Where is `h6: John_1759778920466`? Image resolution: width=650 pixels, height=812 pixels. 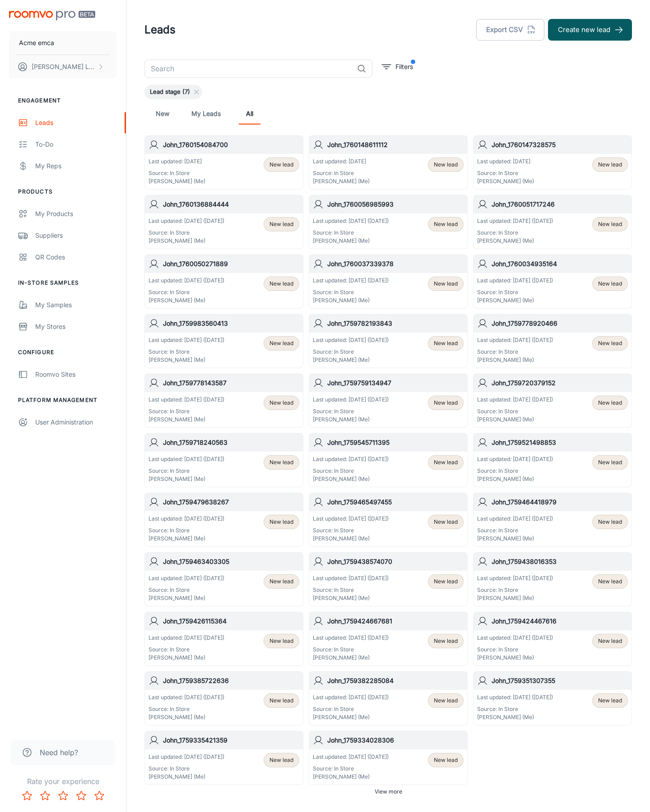
h6: John_1759778920466 is located at coordinates (560, 324).